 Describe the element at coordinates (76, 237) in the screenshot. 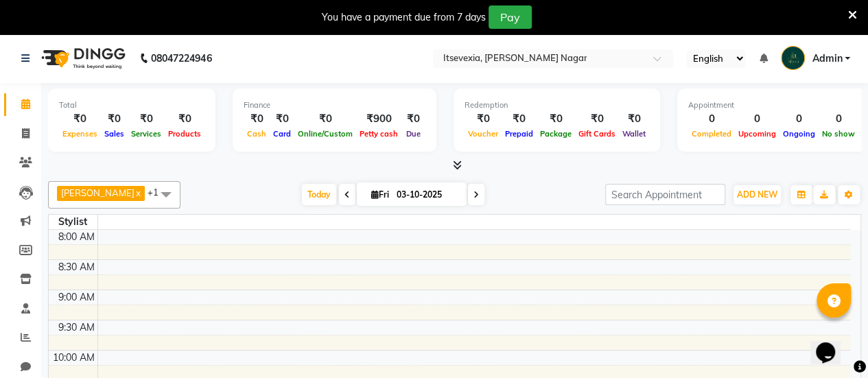

I see `div: 8:00 AM` at that location.